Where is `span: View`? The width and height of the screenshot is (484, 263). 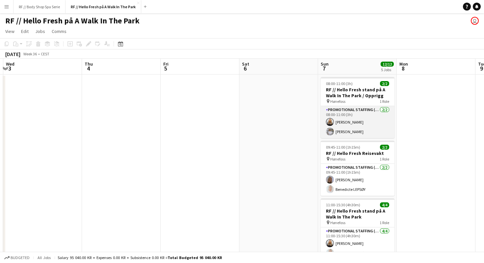
span: View is located at coordinates (10, 31).